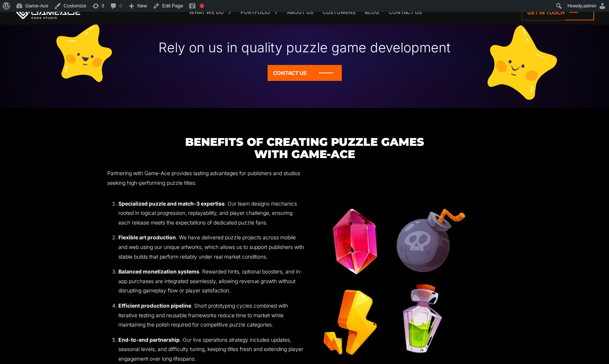 The width and height of the screenshot is (609, 364). What do you see at coordinates (147, 237) in the screenshot?
I see `strong: Flexible art production` at bounding box center [147, 237].